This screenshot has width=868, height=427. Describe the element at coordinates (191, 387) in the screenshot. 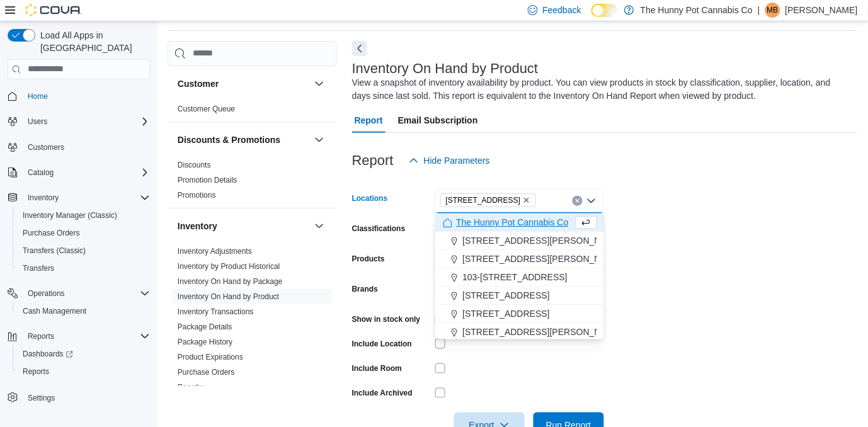

I see `a: Reorder` at that location.